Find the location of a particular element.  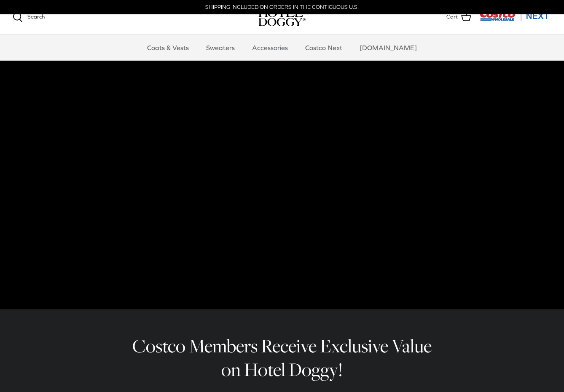

img: Costco Next is located at coordinates (516, 16).